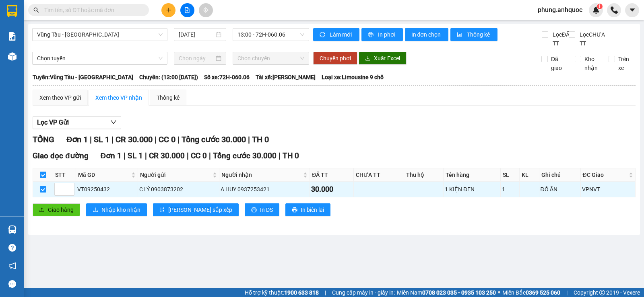 The width and height of the screenshot is (644, 297). Describe the element at coordinates (226, 77) in the screenshot. I see `span: Số xe: 72H-060.06` at that location.